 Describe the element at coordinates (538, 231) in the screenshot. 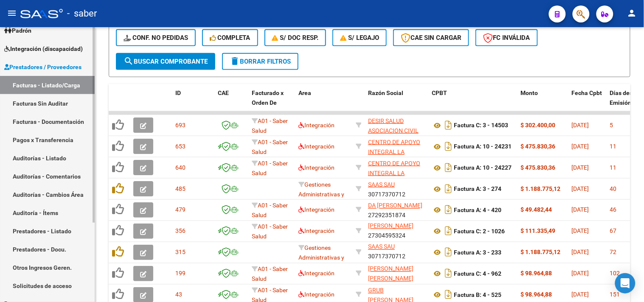

I see `strong: $ 111.335,49` at that location.